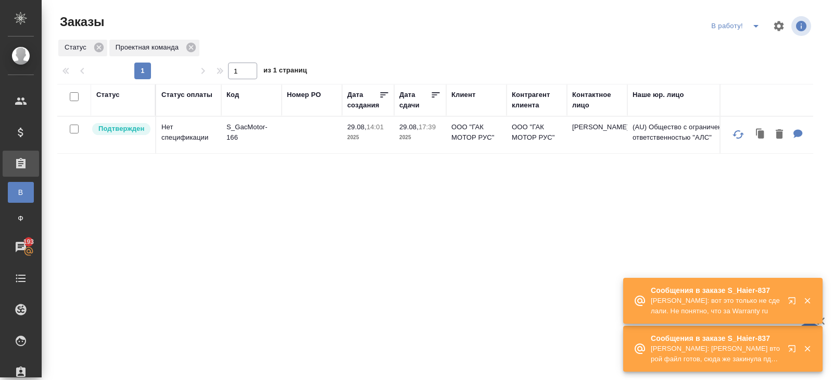  Describe the element at coordinates (187, 95) in the screenshot. I see `div: Статус оплаты` at that location.